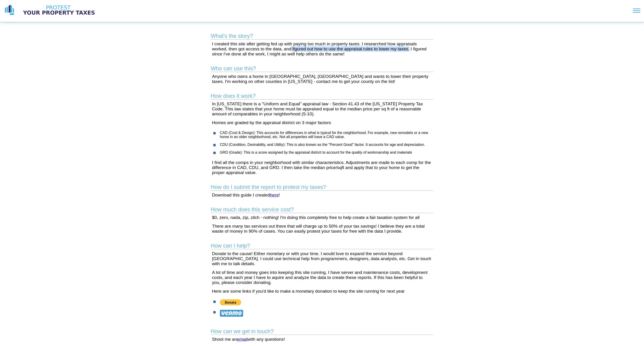 The height and width of the screenshot is (346, 644). Describe the element at coordinates (274, 195) in the screenshot. I see `a: here` at that location.